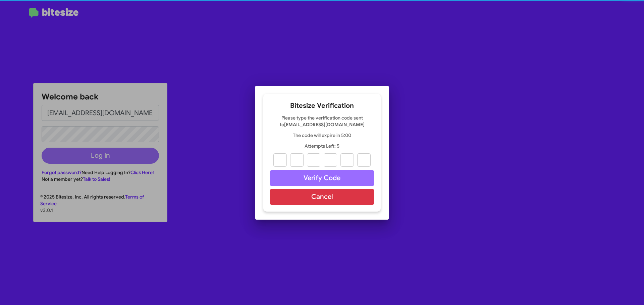 The width and height of the screenshot is (644, 305). Describe the element at coordinates (322, 178) in the screenshot. I see `button: Verify Code` at that location.